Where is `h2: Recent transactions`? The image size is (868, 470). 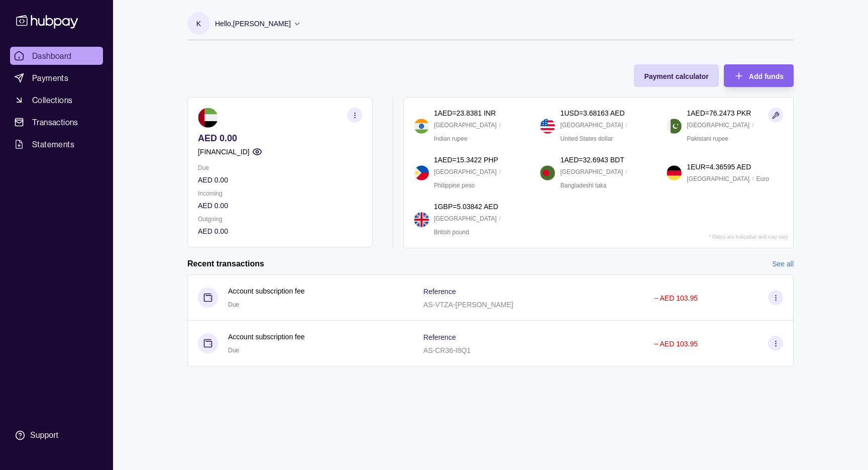 h2: Recent transactions is located at coordinates (226, 264).